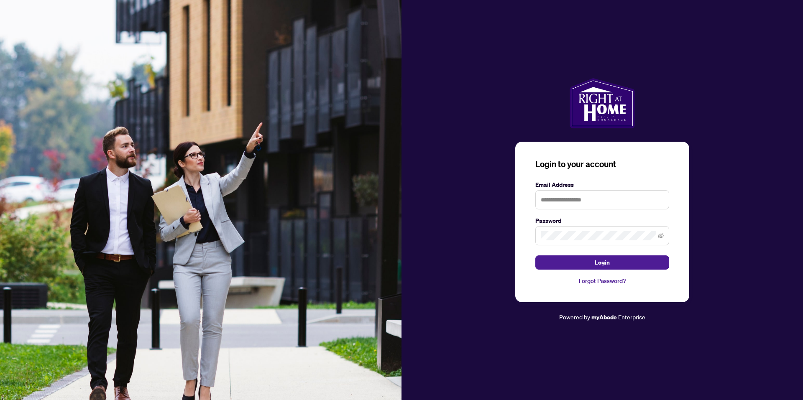 This screenshot has width=803, height=400. I want to click on span: Login, so click(602, 263).